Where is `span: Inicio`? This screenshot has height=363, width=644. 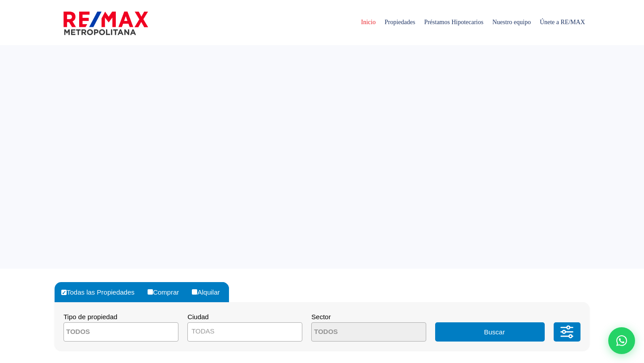 span: Inicio is located at coordinates (368, 22).